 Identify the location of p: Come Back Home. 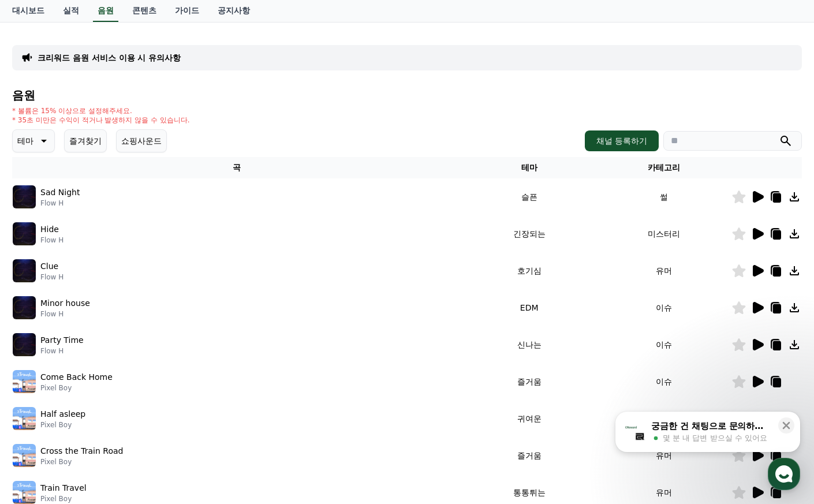
(76, 376).